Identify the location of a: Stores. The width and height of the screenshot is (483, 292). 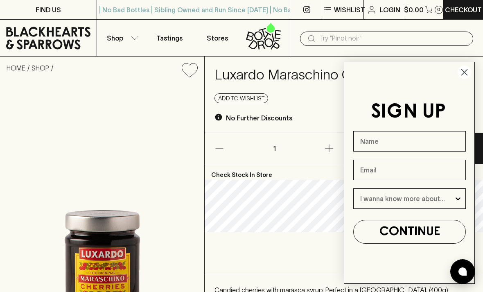
(218, 38).